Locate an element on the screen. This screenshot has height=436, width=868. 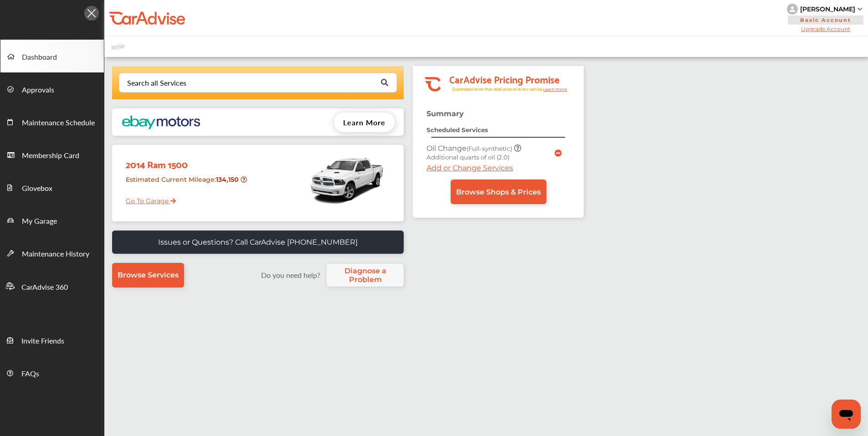
span: Browse Services is located at coordinates (148, 275).